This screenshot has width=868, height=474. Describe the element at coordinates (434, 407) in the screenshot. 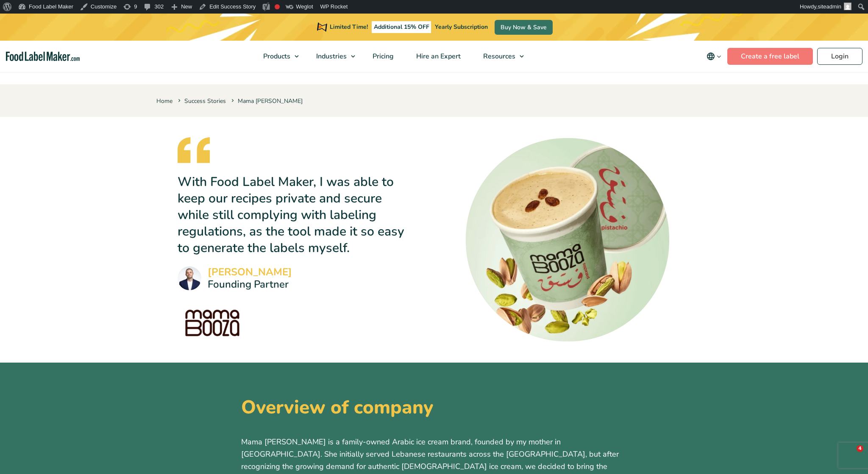

I see `h2: Overview of company` at that location.